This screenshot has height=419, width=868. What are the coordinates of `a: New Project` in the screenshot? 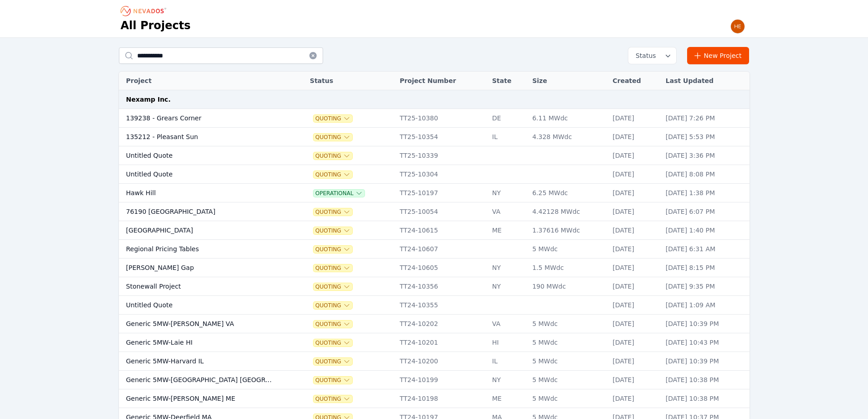 It's located at (718, 56).